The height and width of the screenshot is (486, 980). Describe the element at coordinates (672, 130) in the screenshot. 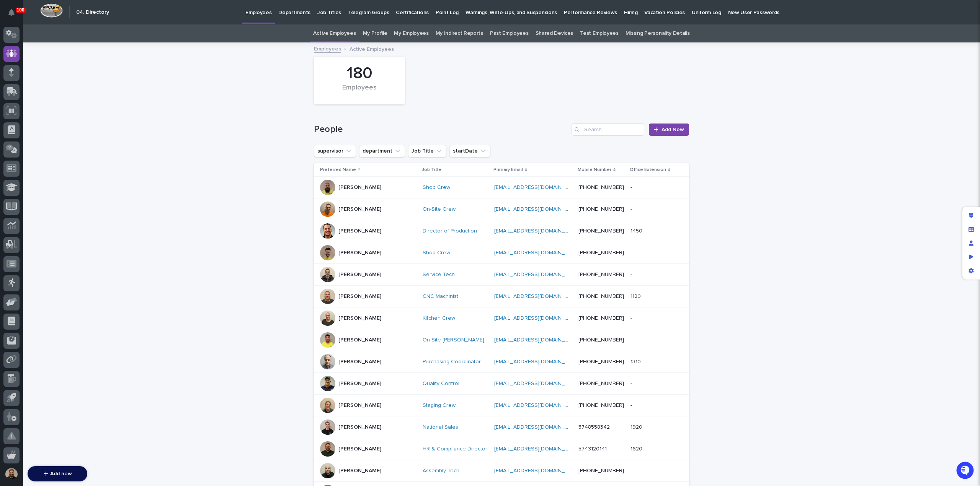

I see `span: Add New` at that location.